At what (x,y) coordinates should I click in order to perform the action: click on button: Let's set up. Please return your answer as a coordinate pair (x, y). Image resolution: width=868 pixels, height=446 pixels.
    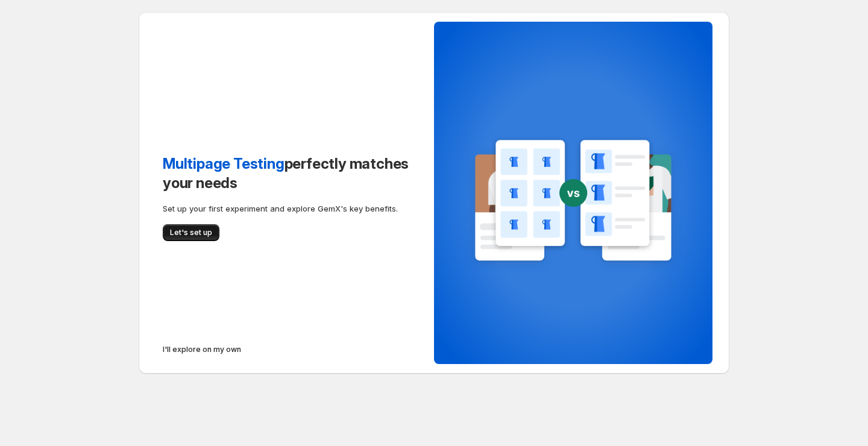
    Looking at the image, I should click on (191, 232).